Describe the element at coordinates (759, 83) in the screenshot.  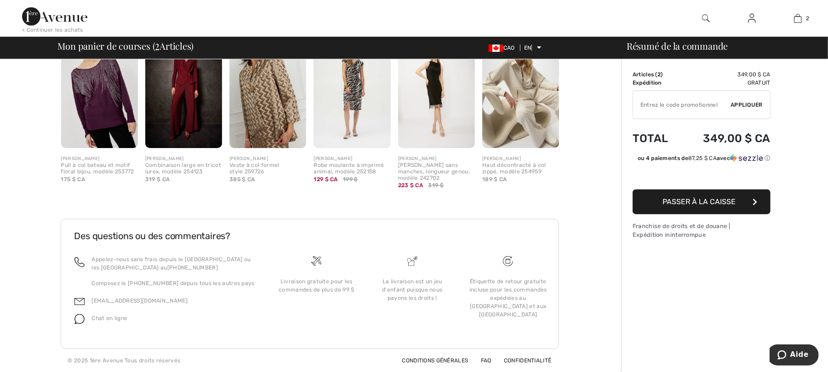
I see `font: Gratuit` at that location.